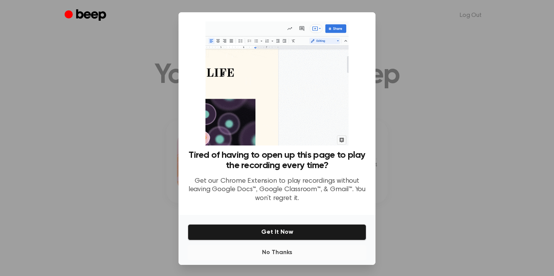  I want to click on a: Beep, so click(86, 15).